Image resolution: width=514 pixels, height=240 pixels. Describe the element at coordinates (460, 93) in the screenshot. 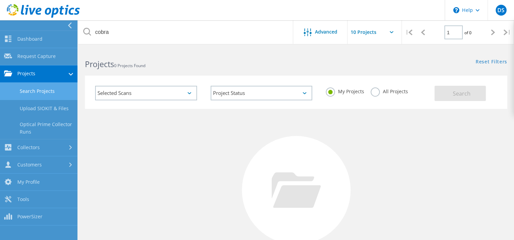

I see `button: Search` at that location.